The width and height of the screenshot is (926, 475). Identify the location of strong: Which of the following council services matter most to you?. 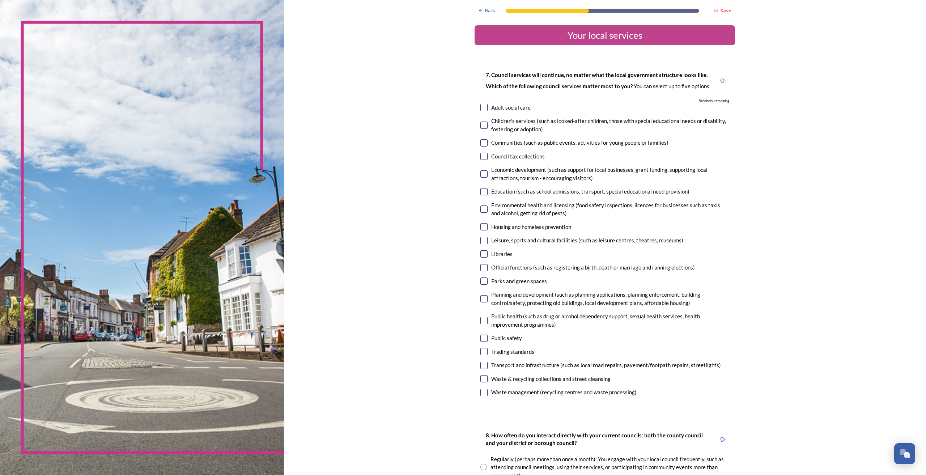
(560, 86).